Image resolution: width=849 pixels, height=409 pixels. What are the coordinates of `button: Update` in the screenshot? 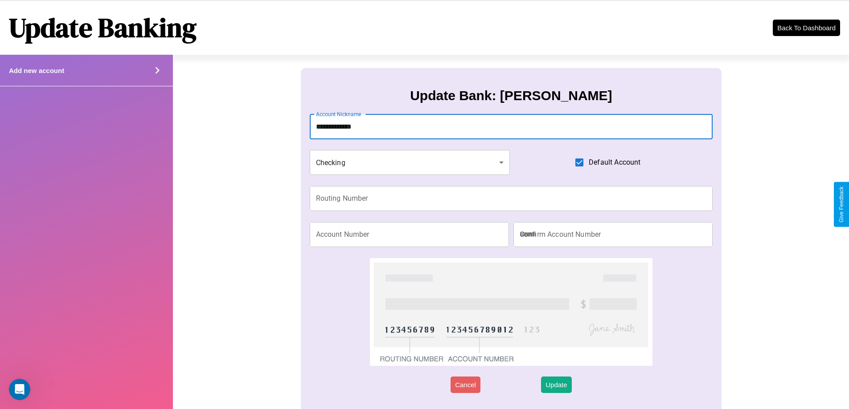 It's located at (556, 385).